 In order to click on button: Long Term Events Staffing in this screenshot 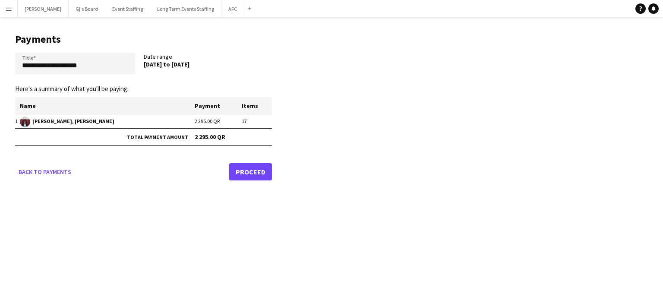, I will do `click(186, 9)`.